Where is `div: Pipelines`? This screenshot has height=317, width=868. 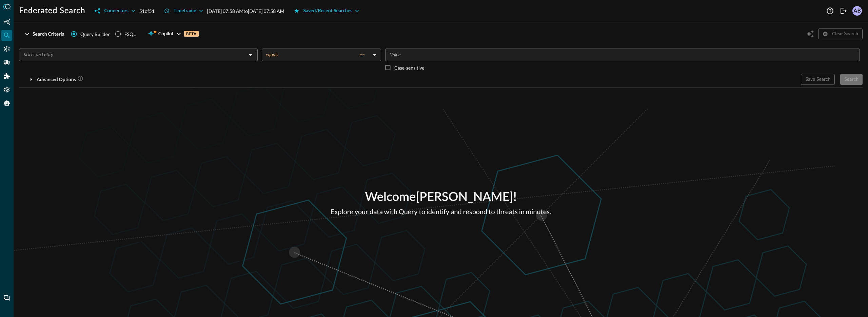
div: Pipelines is located at coordinates (7, 62).